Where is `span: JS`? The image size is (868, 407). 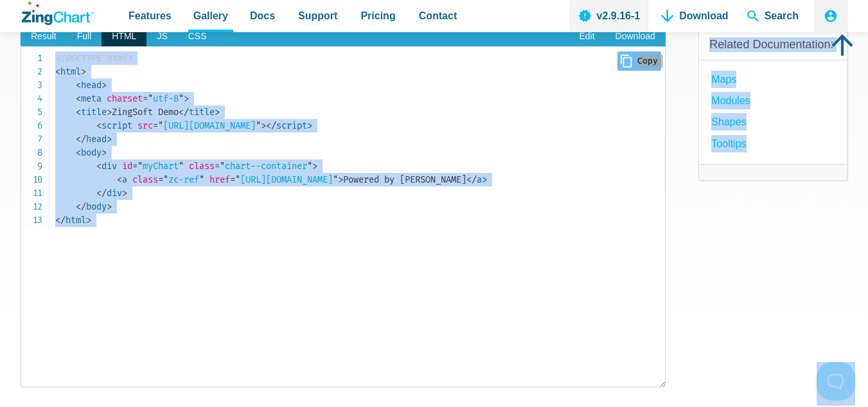
span: JS is located at coordinates (162, 37).